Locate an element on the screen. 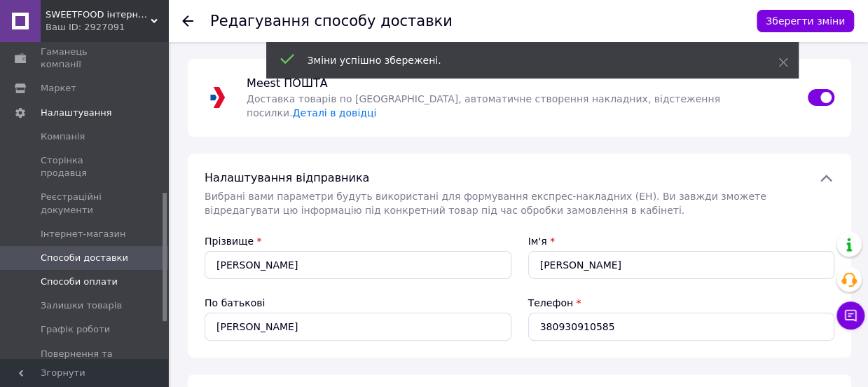 Image resolution: width=868 pixels, height=387 pixels. label: Телефон is located at coordinates (551, 303).